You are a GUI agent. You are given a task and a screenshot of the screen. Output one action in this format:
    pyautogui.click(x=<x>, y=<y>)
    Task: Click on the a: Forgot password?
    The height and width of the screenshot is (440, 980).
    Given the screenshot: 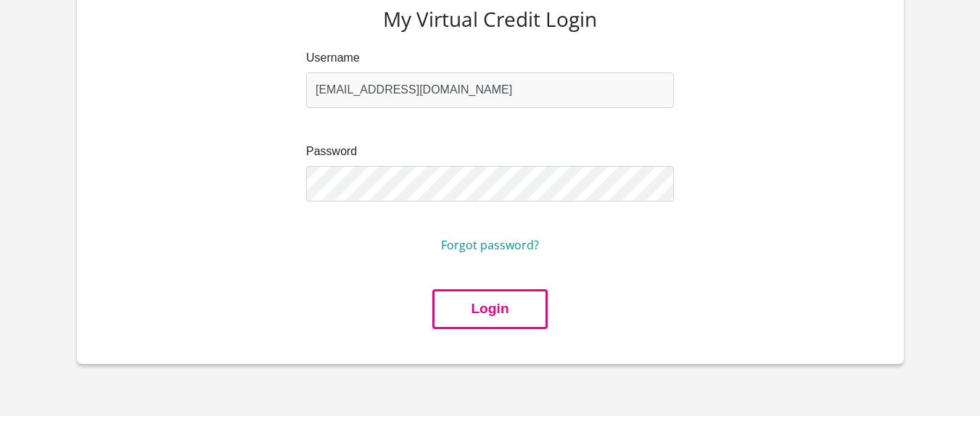 What is the action you would take?
    pyautogui.click(x=490, y=245)
    